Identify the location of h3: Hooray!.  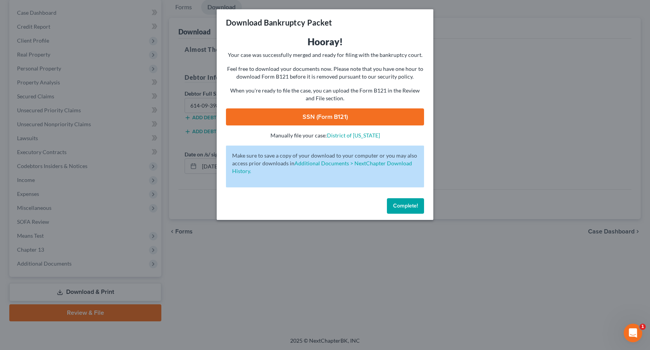
(325, 42).